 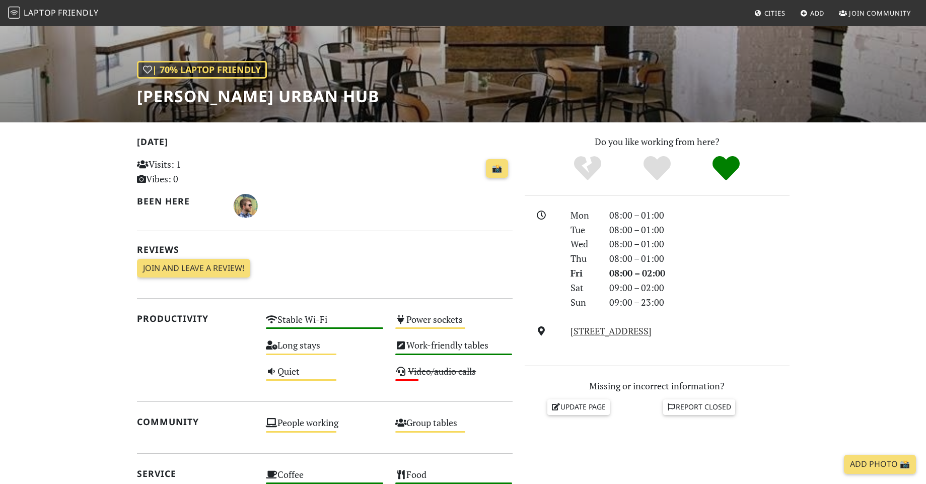 I want to click on span: Laptop, so click(x=40, y=13).